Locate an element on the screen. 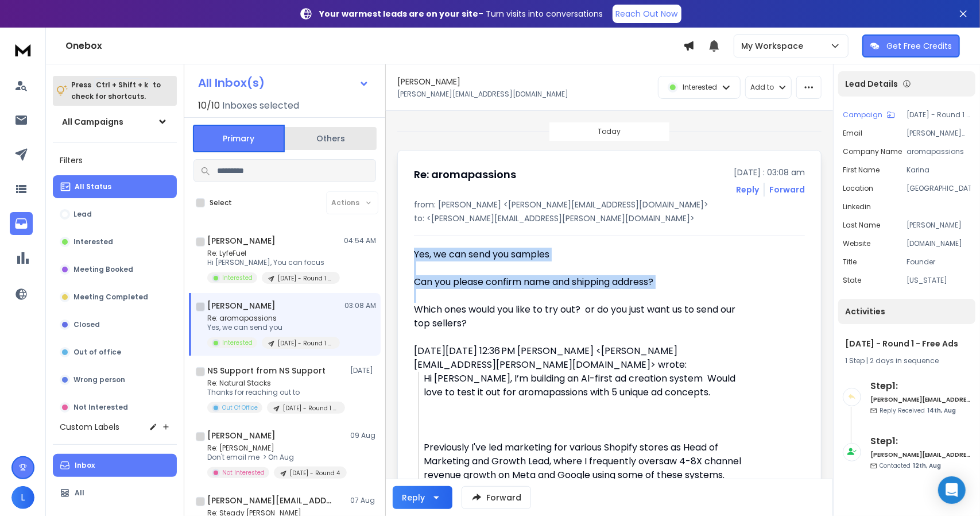  button: Reply is located at coordinates (748, 190).